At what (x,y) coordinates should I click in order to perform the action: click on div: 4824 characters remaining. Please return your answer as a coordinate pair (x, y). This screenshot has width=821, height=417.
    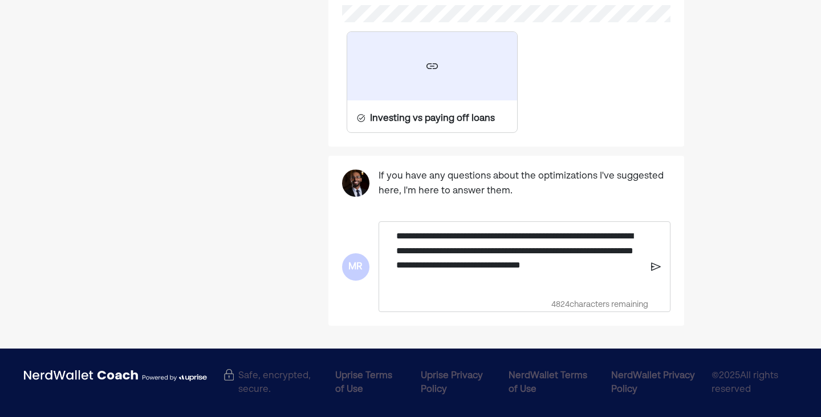
    Looking at the image, I should click on (519, 305).